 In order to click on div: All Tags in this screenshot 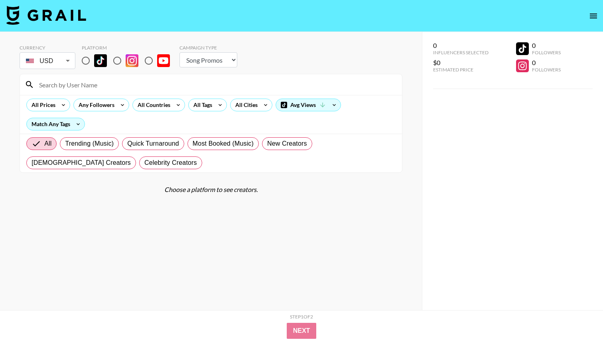, I will do `click(201, 105)`.